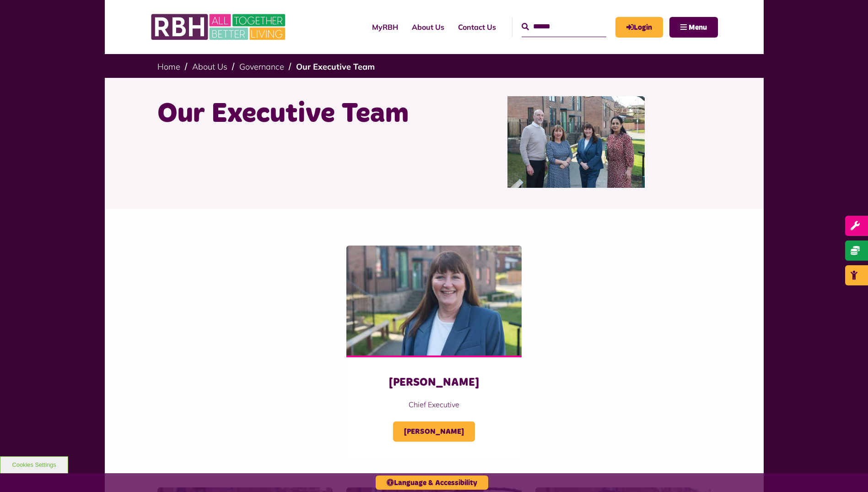  I want to click on a: Home, so click(168, 67).